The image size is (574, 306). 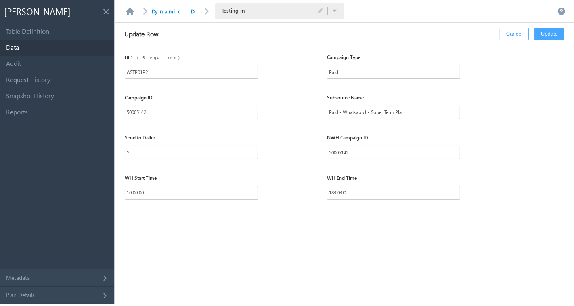 I want to click on span: Click to Edit, so click(x=320, y=11).